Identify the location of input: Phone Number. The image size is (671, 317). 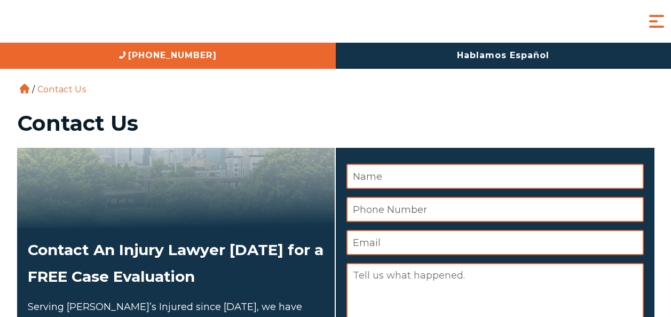
(495, 209).